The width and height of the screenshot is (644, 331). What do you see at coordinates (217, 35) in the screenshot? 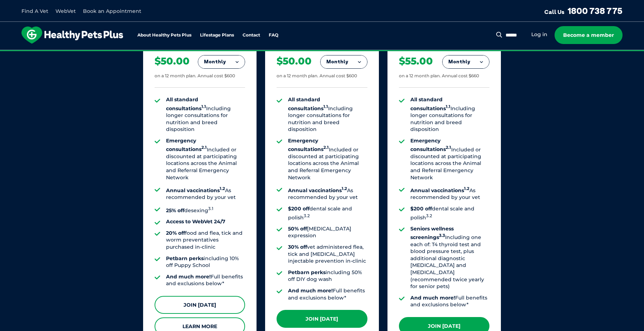
I see `a: Lifestage Plans` at bounding box center [217, 35].